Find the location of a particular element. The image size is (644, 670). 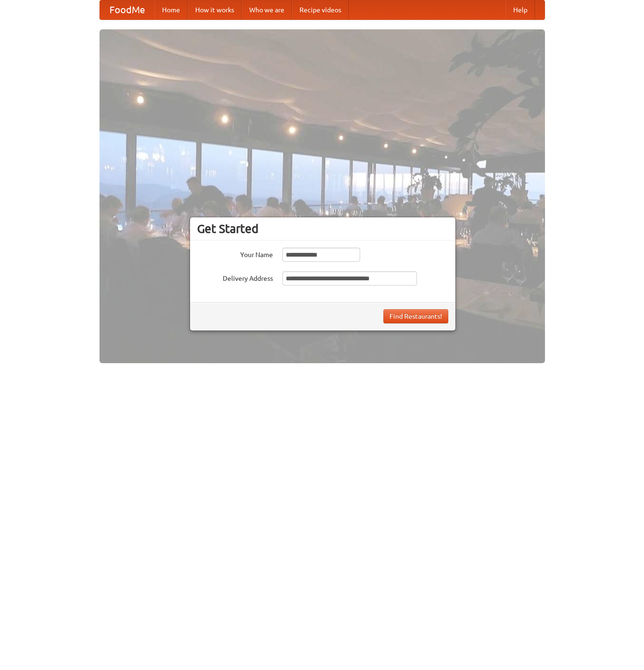

a: FoodMe is located at coordinates (127, 10).